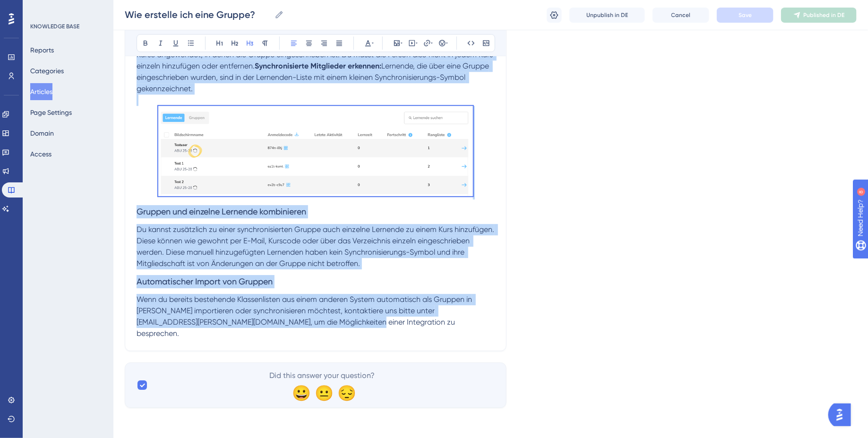 The image size is (868, 438). What do you see at coordinates (41, 8) in the screenshot?
I see `span: Need Help?` at bounding box center [41, 8].